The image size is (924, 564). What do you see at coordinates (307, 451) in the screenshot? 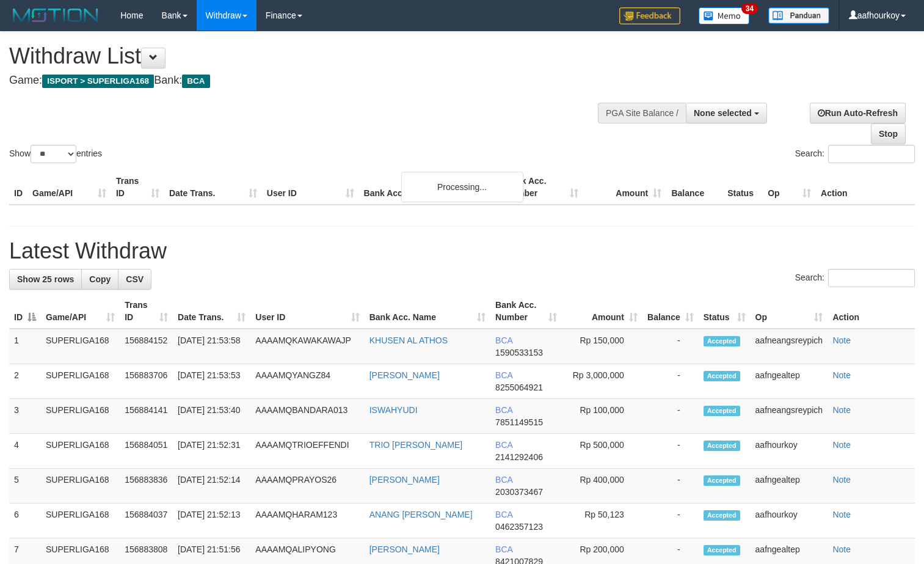
I see `td: AAAAMQTRIOEFFENDI` at bounding box center [307, 451].